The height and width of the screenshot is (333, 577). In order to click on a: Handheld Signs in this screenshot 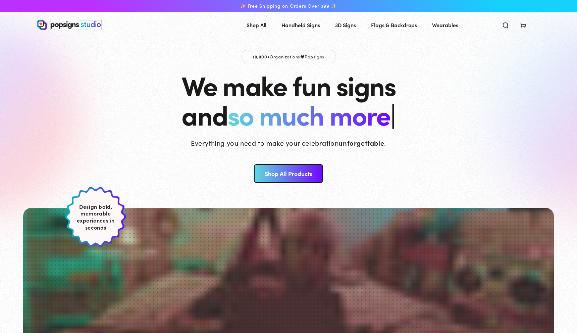, I will do `click(300, 25)`.